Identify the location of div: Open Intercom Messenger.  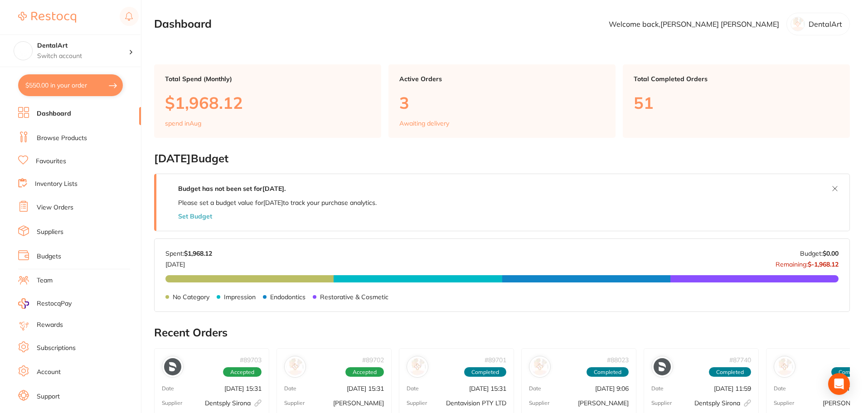
(839, 384).